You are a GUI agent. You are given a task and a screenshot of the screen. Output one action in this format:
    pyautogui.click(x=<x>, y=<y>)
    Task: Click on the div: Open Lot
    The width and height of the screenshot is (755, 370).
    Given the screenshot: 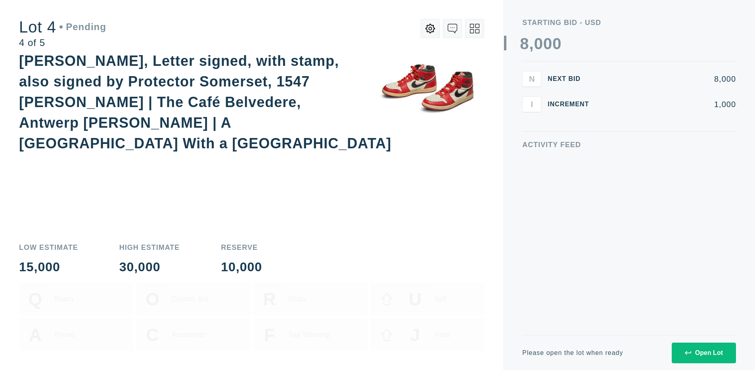 What is the action you would take?
    pyautogui.click(x=704, y=353)
    